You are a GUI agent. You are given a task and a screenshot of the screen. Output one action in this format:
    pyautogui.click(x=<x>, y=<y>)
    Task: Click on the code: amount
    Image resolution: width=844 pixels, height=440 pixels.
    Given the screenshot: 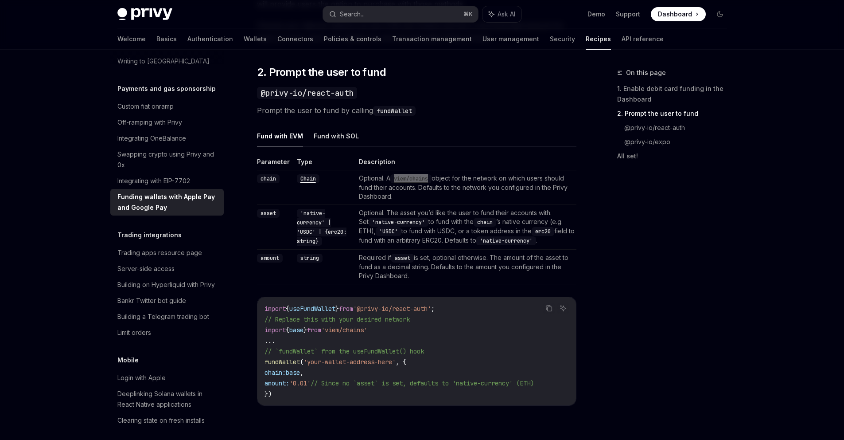 What is the action you would take?
    pyautogui.click(x=270, y=258)
    